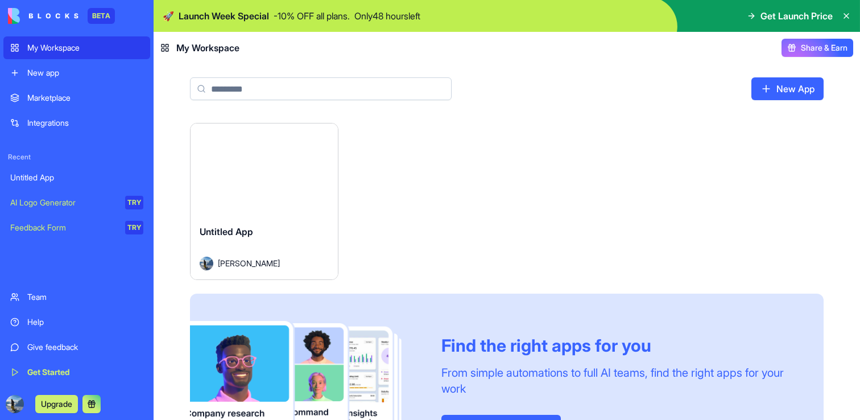  Describe the element at coordinates (77, 98) in the screenshot. I see `a: Marketplace` at that location.